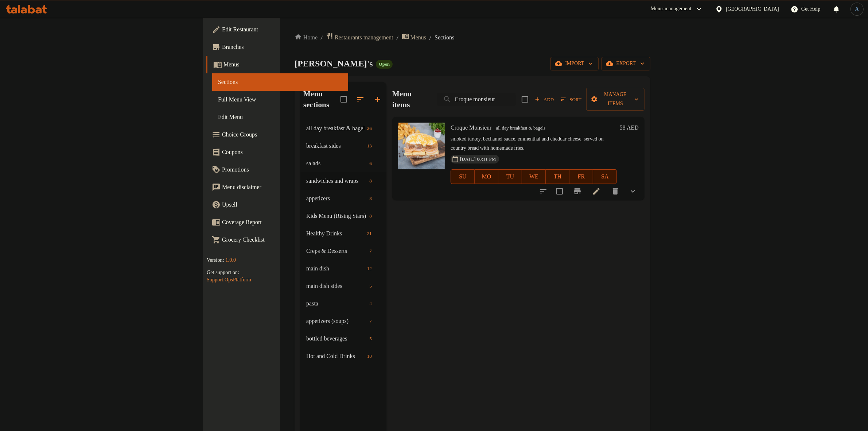 This screenshot has height=431, width=868. What do you see at coordinates (534, 177) in the screenshot?
I see `span: WE` at bounding box center [534, 177].